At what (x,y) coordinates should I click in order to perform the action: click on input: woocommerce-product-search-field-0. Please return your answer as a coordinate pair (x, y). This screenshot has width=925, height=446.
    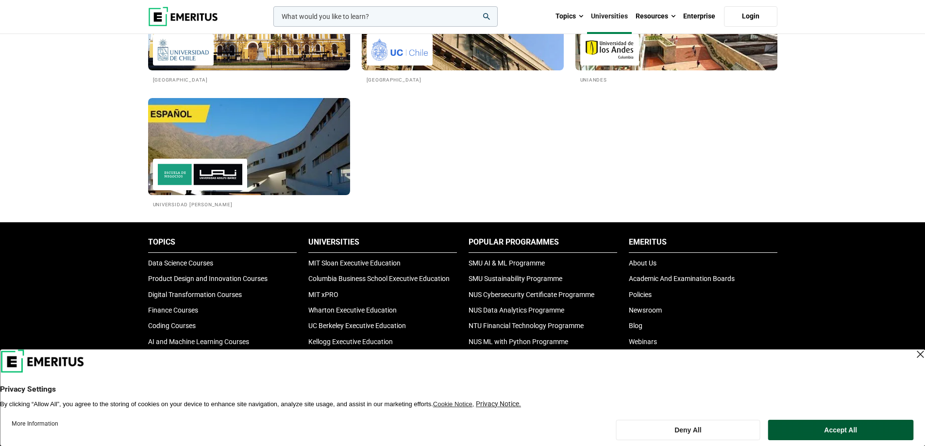
    Looking at the image, I should click on (385, 17).